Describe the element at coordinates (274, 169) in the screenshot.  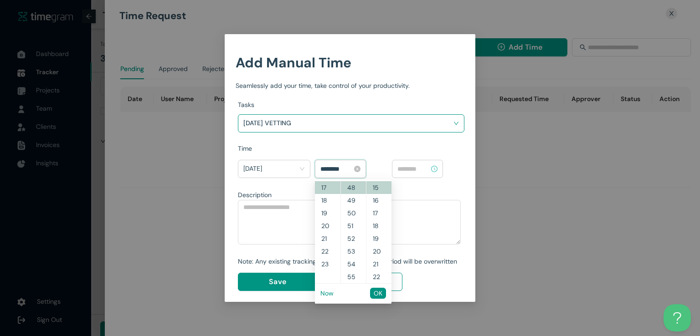
I see `span: Today` at that location.